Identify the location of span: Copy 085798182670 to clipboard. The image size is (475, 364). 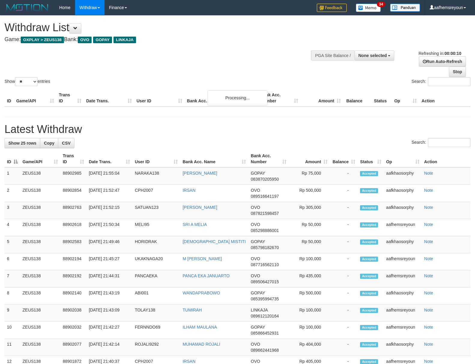
(265, 248).